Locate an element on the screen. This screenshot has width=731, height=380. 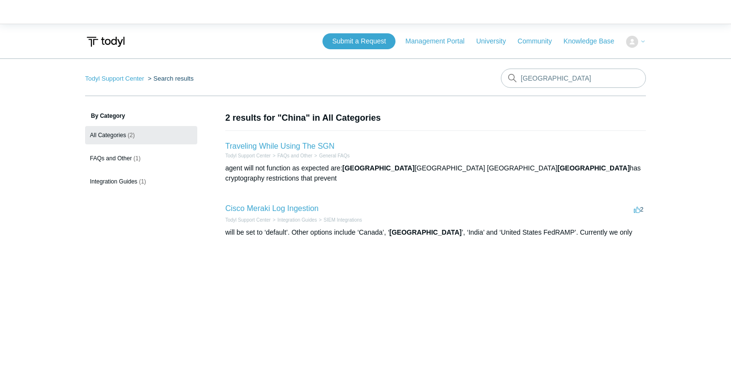
h1: 2 results for "China" in All Categories is located at coordinates (435, 118).